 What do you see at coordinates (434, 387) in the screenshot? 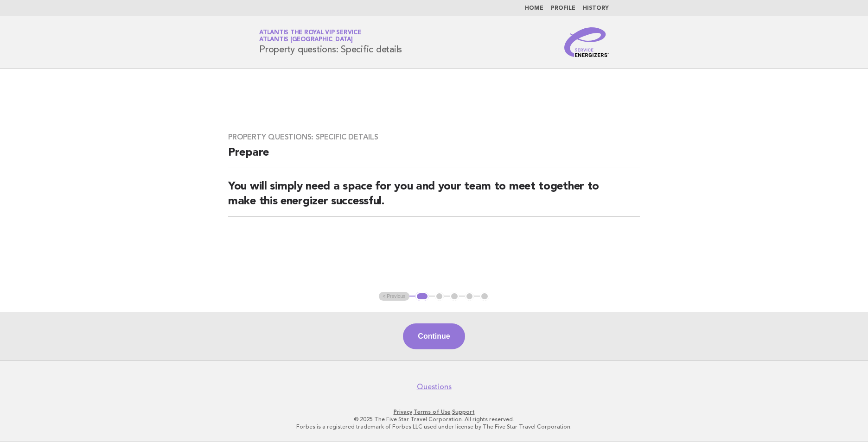
I see `a: Questions` at bounding box center [434, 387].